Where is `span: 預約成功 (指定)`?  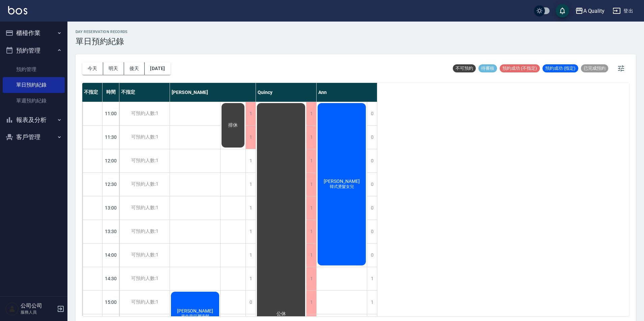 span: 預約成功 (指定) is located at coordinates (560, 68).